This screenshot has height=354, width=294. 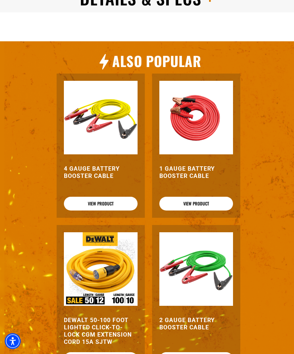 What do you see at coordinates (196, 269) in the screenshot?
I see `img: green` at bounding box center [196, 269].